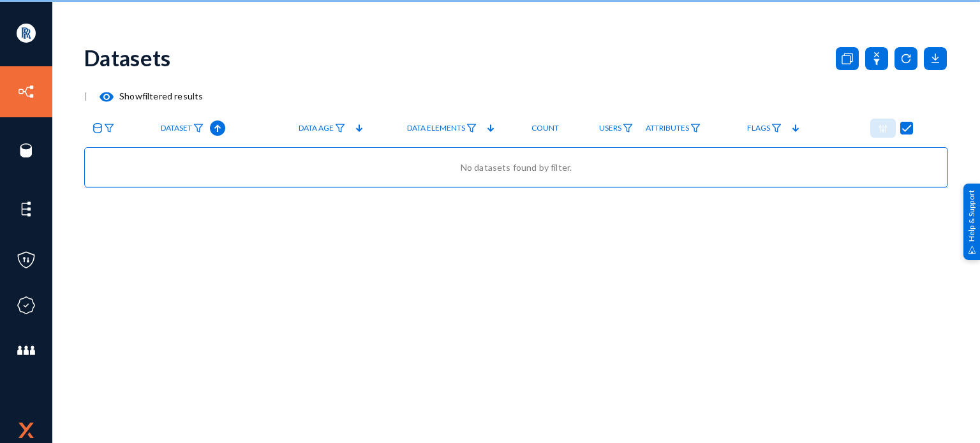  What do you see at coordinates (516, 167) in the screenshot?
I see `div: No datasets found by filter.` at bounding box center [516, 167].